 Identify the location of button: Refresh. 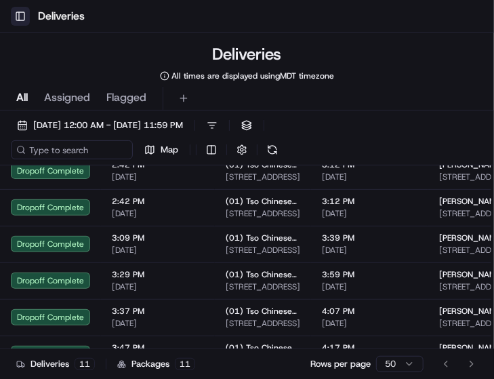
(272, 150).